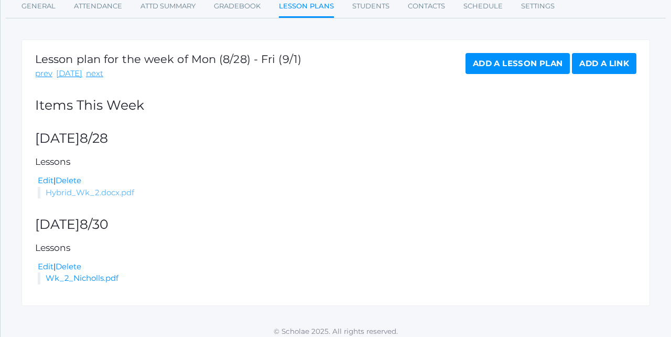 The image size is (671, 337). Describe the element at coordinates (336, 105) in the screenshot. I see `h2: Items This Week` at that location.